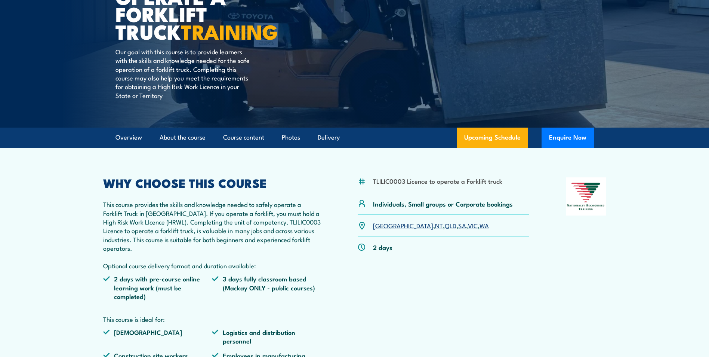 This screenshot has width=709, height=357. I want to click on a: Overview, so click(129, 137).